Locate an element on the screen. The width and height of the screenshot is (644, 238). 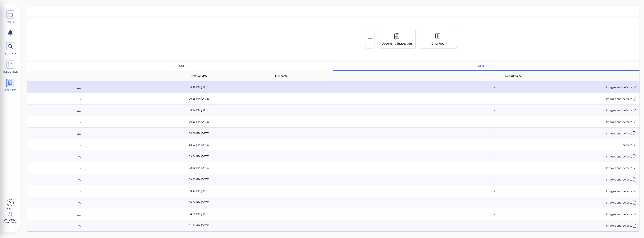
a: EXPLORE is located at coordinates (11, 49).